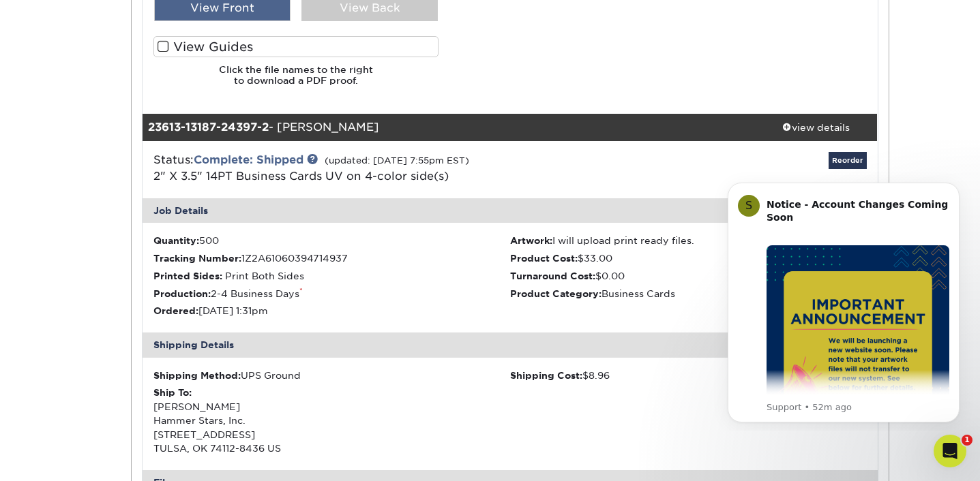  I want to click on strong: Tracking Number:, so click(197, 259).